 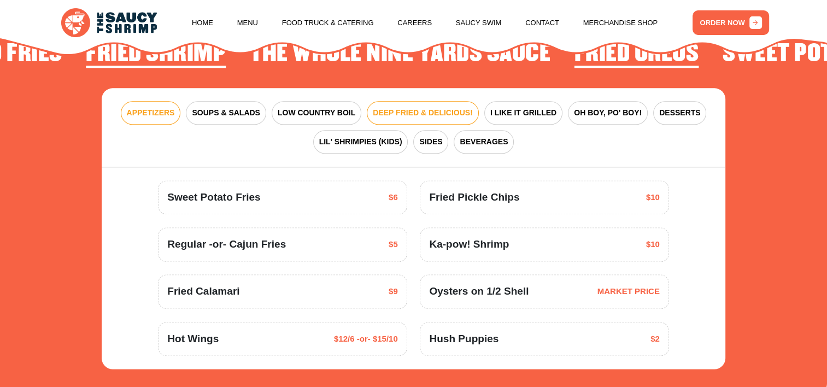 I want to click on span: $12/6 -or- $15/10, so click(x=366, y=339).